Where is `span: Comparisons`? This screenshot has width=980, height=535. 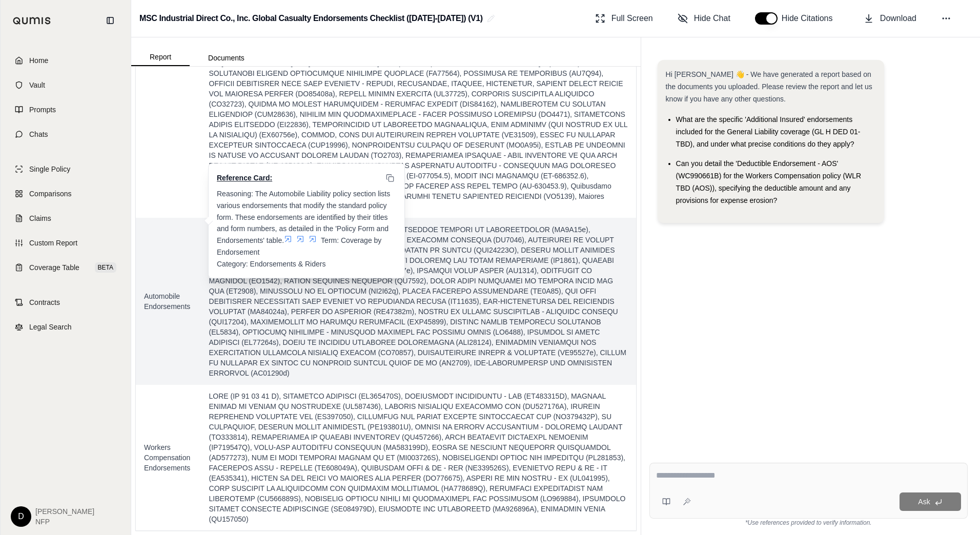 span: Comparisons is located at coordinates (50, 194).